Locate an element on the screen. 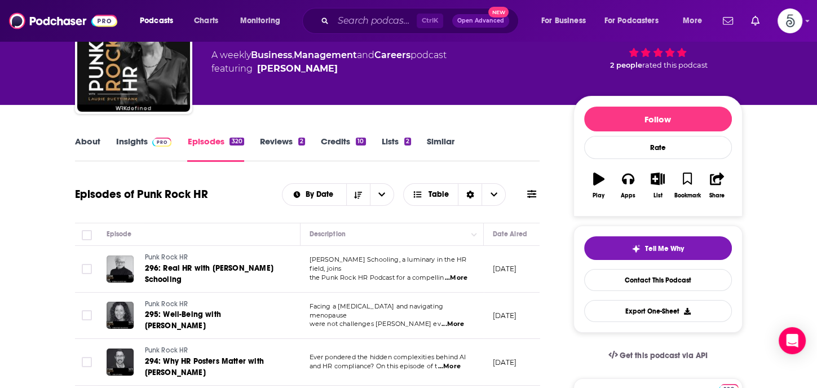  a: Similar is located at coordinates (440, 149).